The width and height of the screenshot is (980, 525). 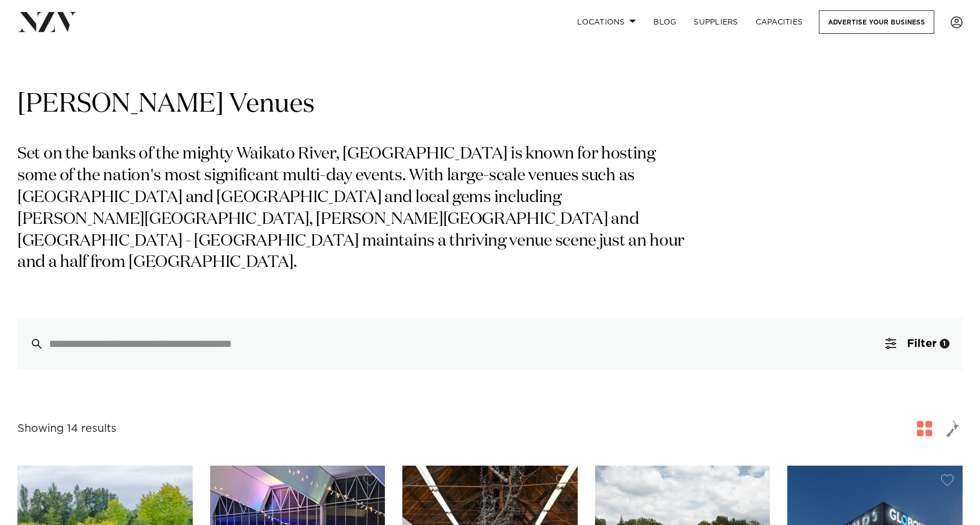 I want to click on img: nzv-logo.png, so click(x=47, y=22).